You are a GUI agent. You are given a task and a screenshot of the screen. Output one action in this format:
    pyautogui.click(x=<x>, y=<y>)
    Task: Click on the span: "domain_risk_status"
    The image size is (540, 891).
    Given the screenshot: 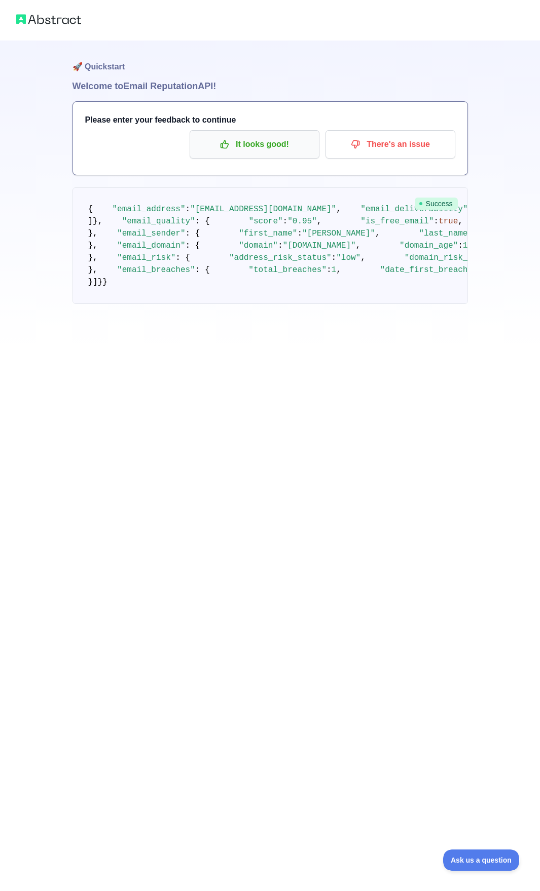 What is the action you would take?
    pyautogui.click(x=453, y=258)
    